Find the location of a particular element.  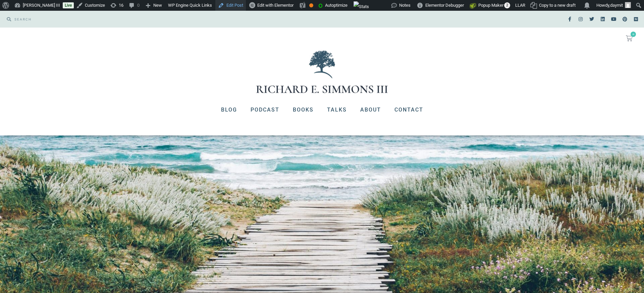

span: 2 is located at coordinates (507, 5).